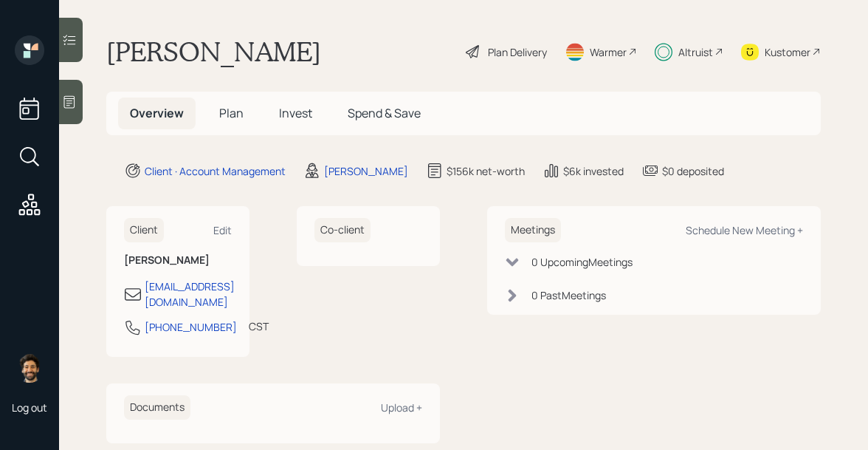 The image size is (868, 450). Describe the element at coordinates (296, 113) in the screenshot. I see `span: Invest` at that location.